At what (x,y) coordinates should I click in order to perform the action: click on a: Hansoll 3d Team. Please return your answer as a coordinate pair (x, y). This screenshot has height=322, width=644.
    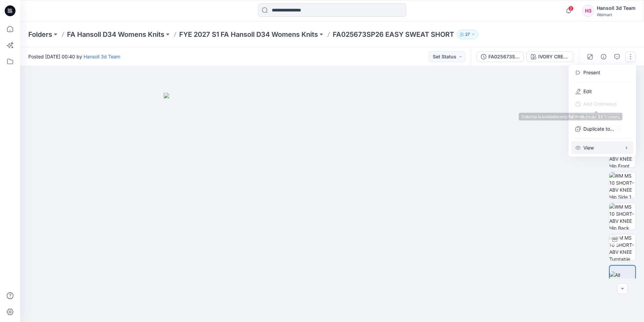
    Looking at the image, I should click on (101, 56).